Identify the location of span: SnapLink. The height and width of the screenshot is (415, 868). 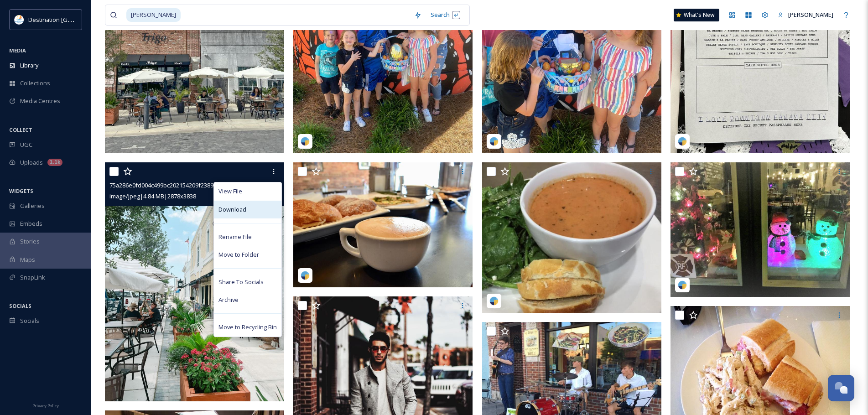
(33, 278).